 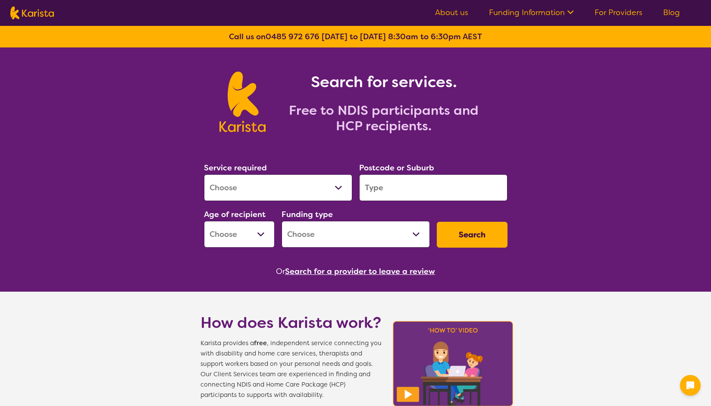 I want to click on a: For Providers, so click(x=619, y=13).